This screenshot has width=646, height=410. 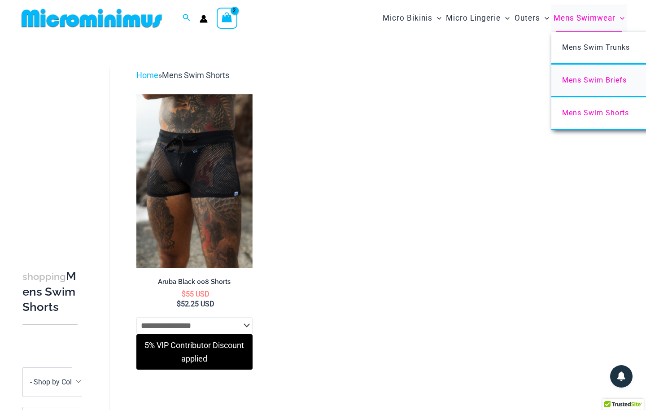 What do you see at coordinates (412, 18) in the screenshot?
I see `a: Micro BikinisMenu ToggleMenu Toggle` at bounding box center [412, 18].